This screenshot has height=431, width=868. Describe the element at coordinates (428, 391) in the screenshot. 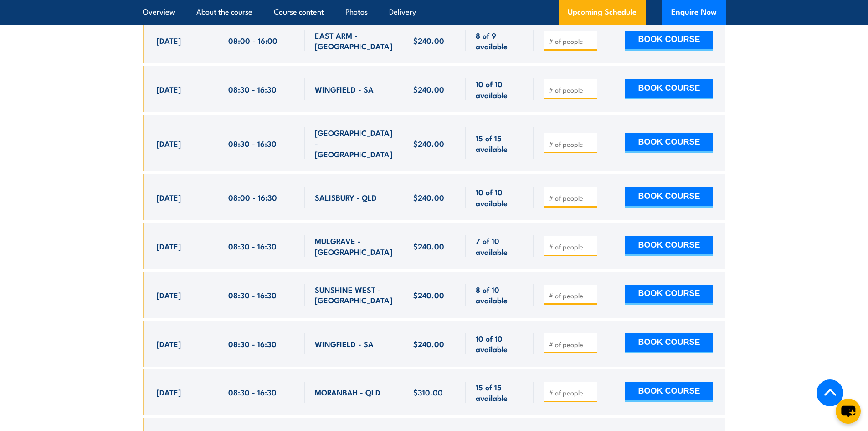

I see `span: $310.00` at that location.